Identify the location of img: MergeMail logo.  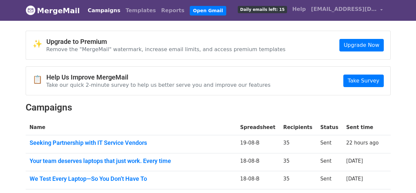
(31, 10).